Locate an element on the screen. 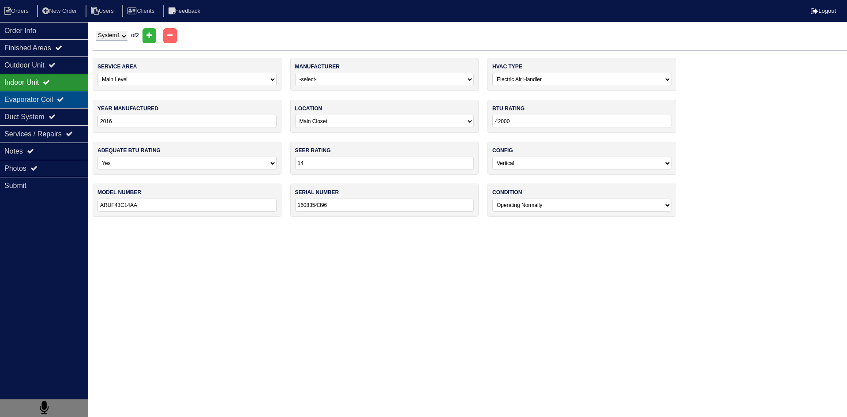 This screenshot has height=417, width=847. a: Clients is located at coordinates (142, 11).